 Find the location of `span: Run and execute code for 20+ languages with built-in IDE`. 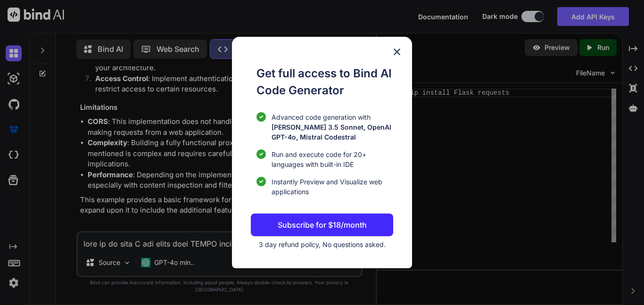

span: Run and execute code for 20+ languages with built-in IDE is located at coordinates (332, 159).